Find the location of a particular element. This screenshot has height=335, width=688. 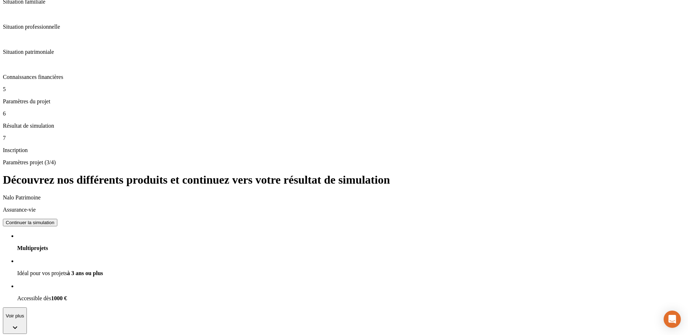

p: Voir plus is located at coordinates (15, 315).